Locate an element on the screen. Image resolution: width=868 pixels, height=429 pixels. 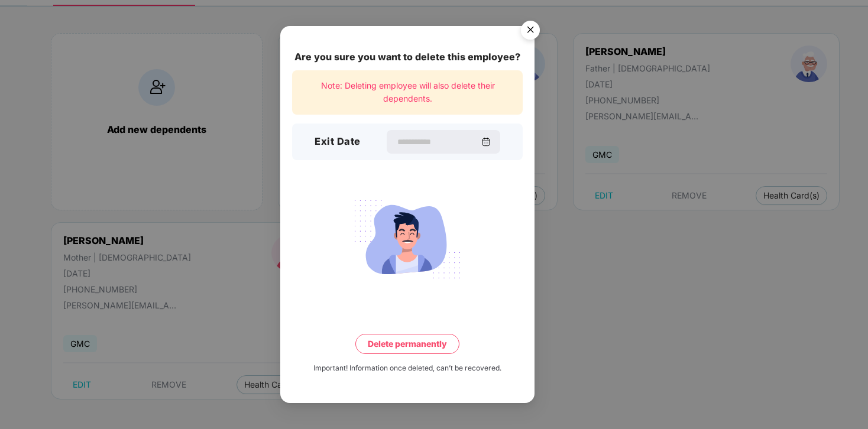
img: svg+xml;base64,PHN2ZyB4bWxucz0iaHR0cDovL3d3dy53My5vcmcvMjAwMC9zdmciIHdpZHRoPSI1NiIgaGVpZ2h0PSI1Ni... is located at coordinates (531, 31).